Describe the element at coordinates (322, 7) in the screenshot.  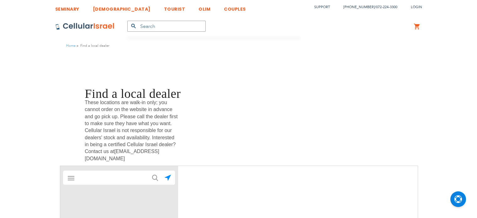
I see `a: Support` at that location.